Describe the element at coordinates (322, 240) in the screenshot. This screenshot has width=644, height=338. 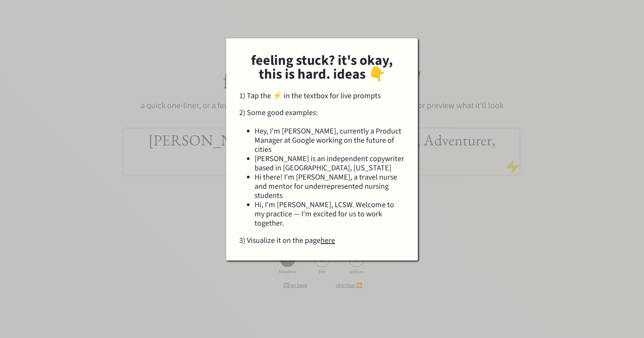
I see `div: 3) Visualize it on the page` at that location.